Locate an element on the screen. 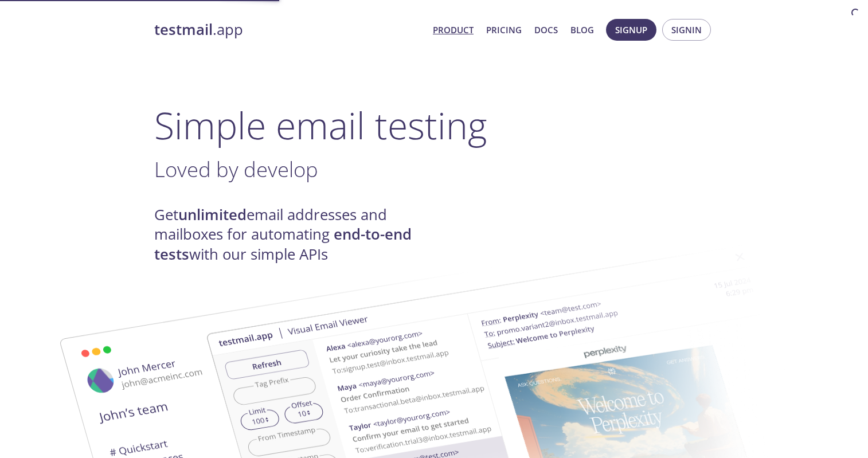  a: Pricing is located at coordinates (504, 30).